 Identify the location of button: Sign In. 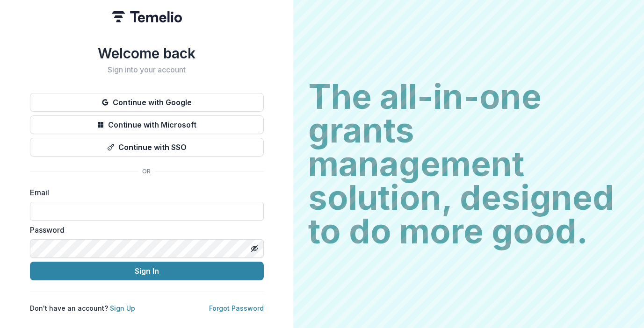
(147, 271).